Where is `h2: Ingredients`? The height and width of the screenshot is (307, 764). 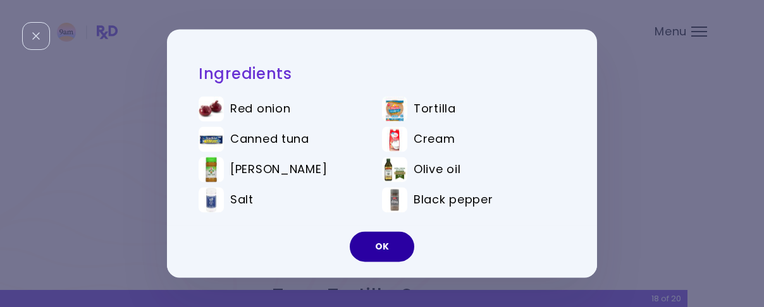
h2: Ingredients is located at coordinates (382, 73).